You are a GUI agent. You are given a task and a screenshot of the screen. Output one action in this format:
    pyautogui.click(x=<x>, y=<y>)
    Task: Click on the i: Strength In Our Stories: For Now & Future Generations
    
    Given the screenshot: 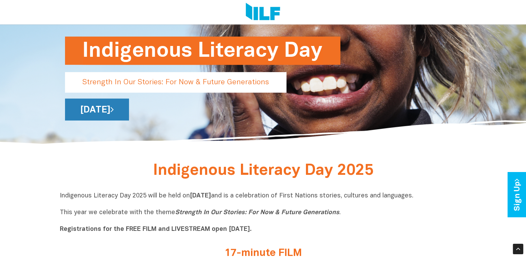 What is the action you would take?
    pyautogui.click(x=257, y=212)
    